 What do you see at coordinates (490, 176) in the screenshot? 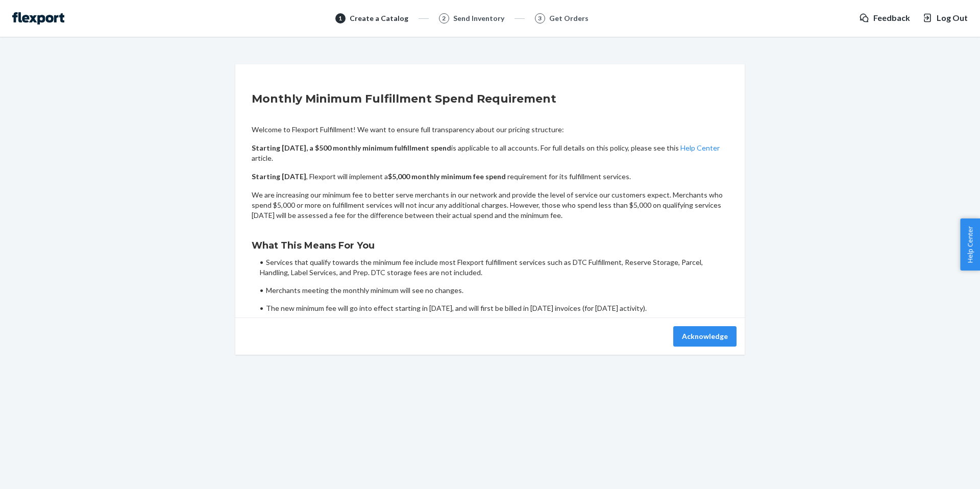
I see `p: , Flexport will implement a requirement for its fulfillment services.` at bounding box center [490, 176].